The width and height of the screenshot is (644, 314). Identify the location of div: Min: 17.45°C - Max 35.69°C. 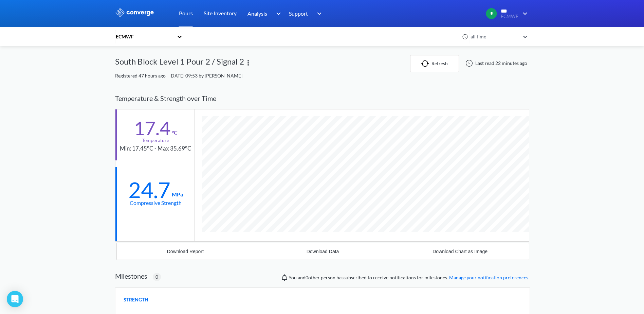
(155, 149).